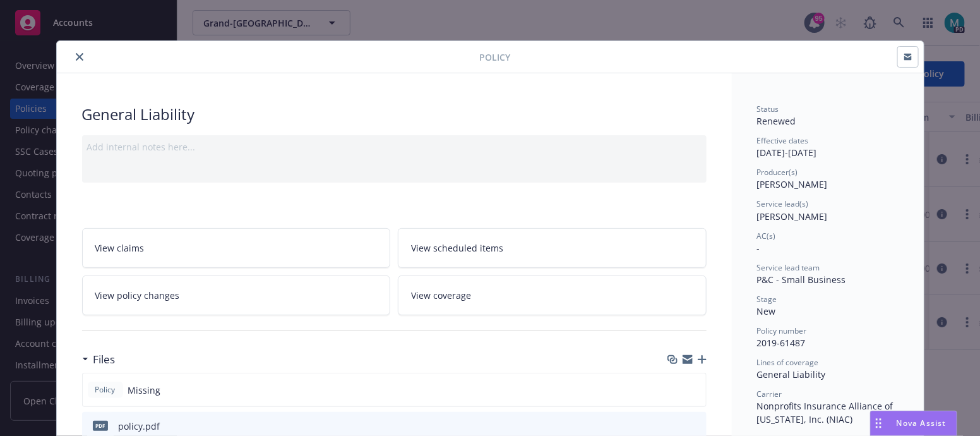 This screenshot has height=436, width=980. What do you see at coordinates (138, 295) in the screenshot?
I see `span: View policy changes` at bounding box center [138, 295].